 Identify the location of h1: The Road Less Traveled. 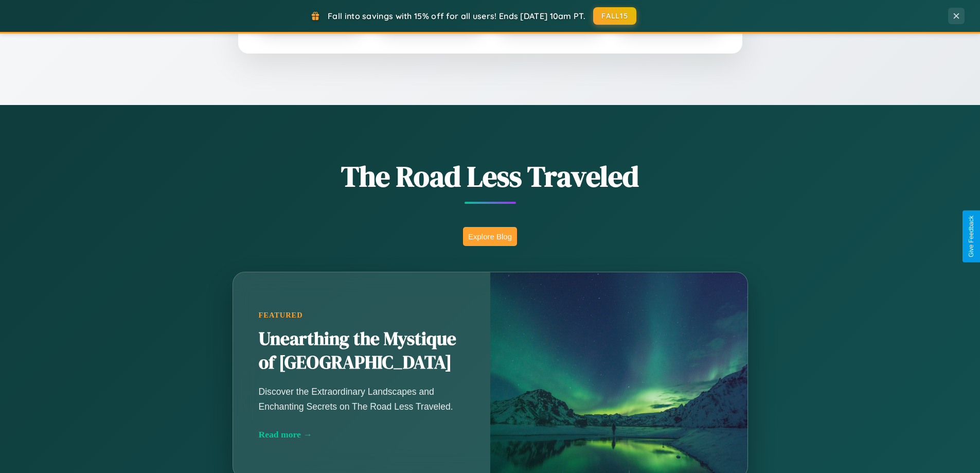
(490, 176).